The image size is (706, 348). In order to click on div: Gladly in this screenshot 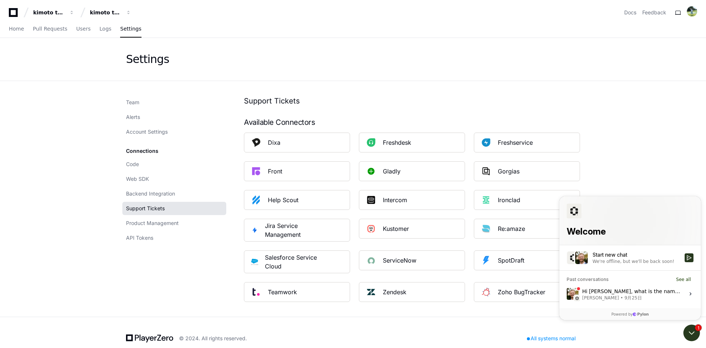, I will do `click(392, 171)`.